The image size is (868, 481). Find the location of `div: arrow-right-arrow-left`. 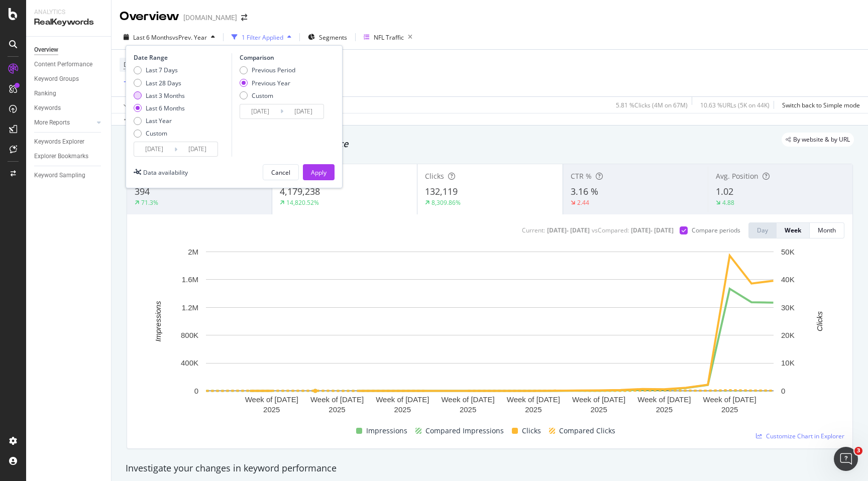

div: arrow-right-arrow-left is located at coordinates (244, 17).